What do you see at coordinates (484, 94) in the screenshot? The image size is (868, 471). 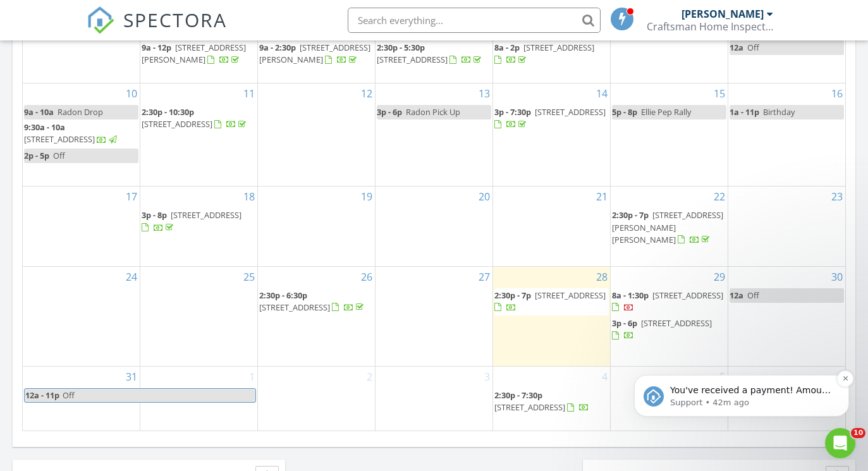 I see `a: Go to August 13, 2025` at bounding box center [484, 94].